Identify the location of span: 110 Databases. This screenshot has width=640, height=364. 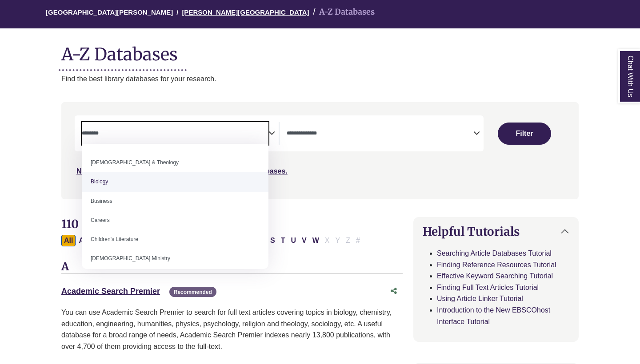
(101, 224).